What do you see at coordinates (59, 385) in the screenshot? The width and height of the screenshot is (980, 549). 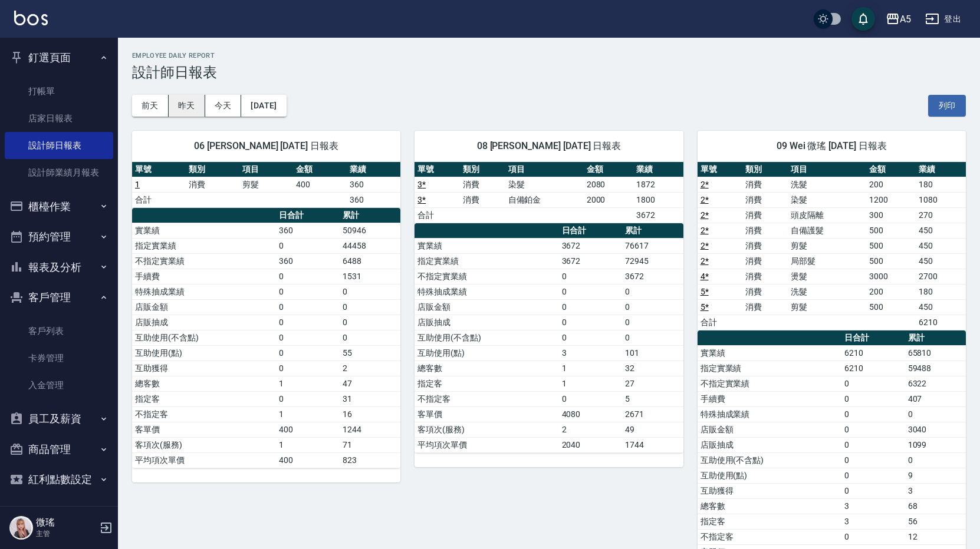 I see `a: 入金管理` at bounding box center [59, 385].